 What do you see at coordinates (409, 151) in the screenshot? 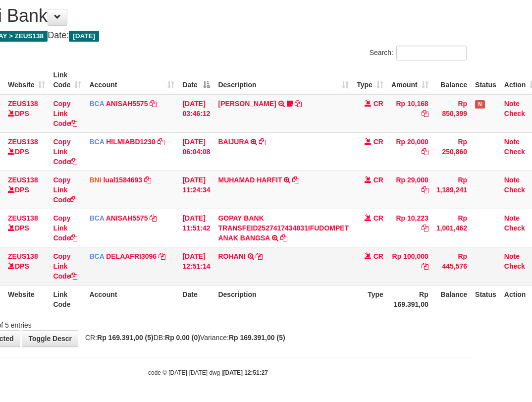
I see `td: Rp 20,000` at bounding box center [409, 151].